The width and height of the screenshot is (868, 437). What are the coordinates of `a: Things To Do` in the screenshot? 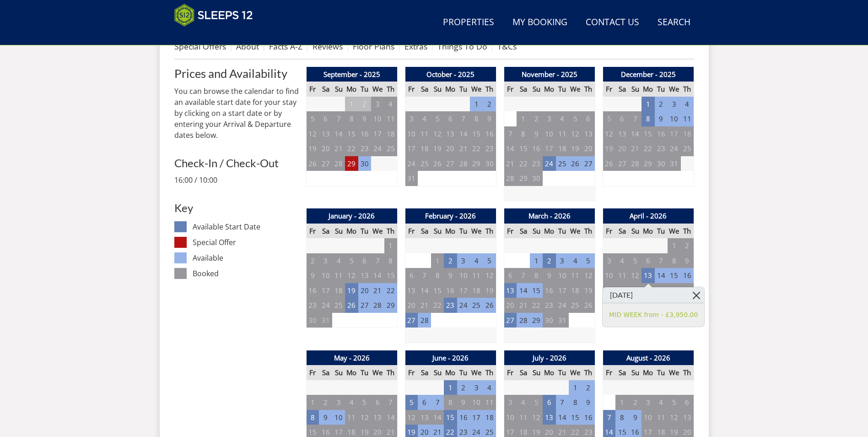 It's located at (462, 46).